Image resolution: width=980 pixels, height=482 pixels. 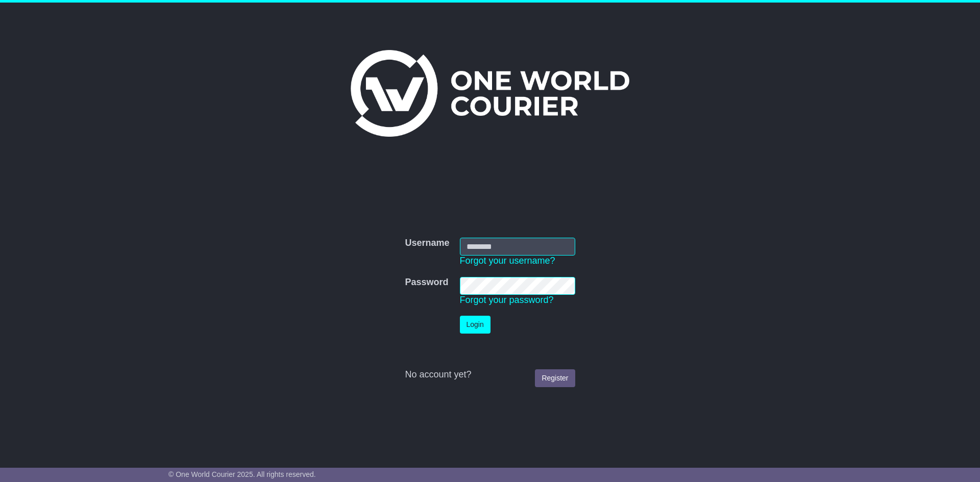 What do you see at coordinates (475, 325) in the screenshot?
I see `button: Login` at bounding box center [475, 325].